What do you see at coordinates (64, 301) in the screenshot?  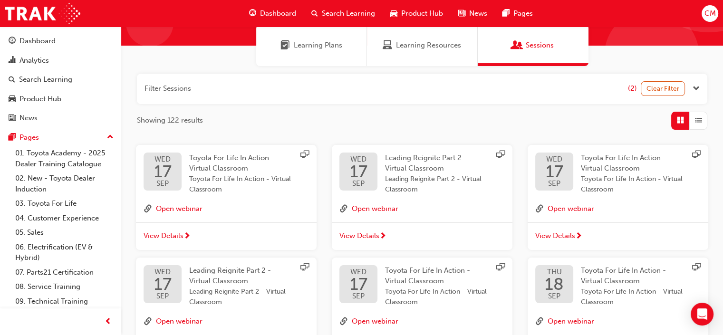 I see `a: 09. Technical Training` at bounding box center [64, 301].